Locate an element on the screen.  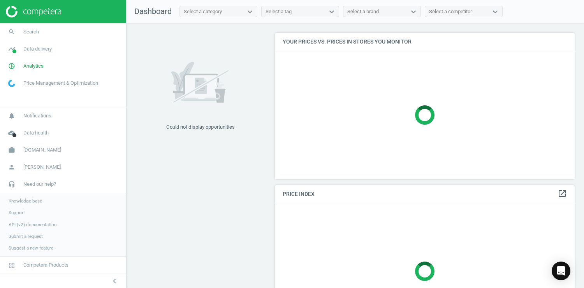
span: Search is located at coordinates (31, 32).